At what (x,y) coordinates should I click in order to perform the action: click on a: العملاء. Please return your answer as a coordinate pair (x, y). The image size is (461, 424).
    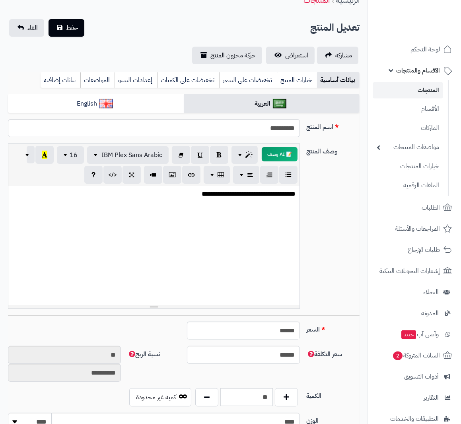
    Looking at the image, I should click on (415, 292).